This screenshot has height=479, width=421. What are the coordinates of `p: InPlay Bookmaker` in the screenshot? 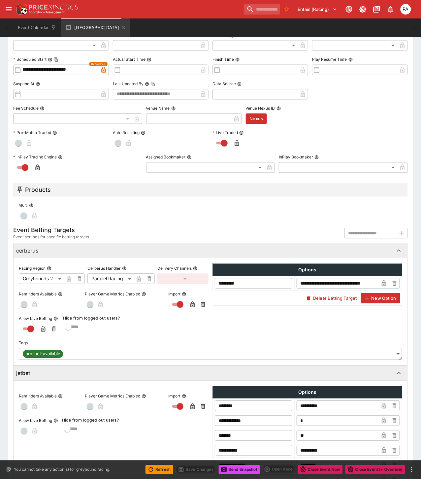 It's located at (296, 157).